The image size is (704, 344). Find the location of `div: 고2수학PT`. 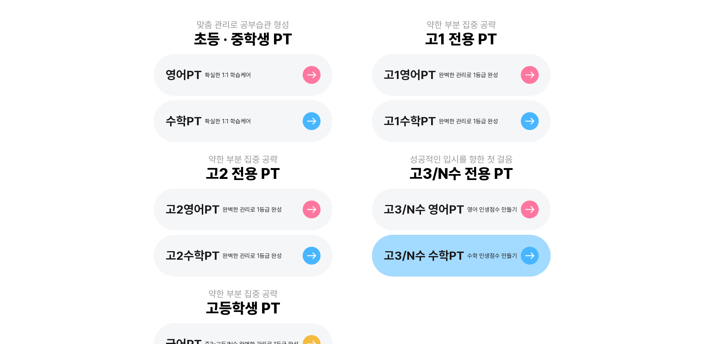

div: 고2수학PT is located at coordinates (193, 255).